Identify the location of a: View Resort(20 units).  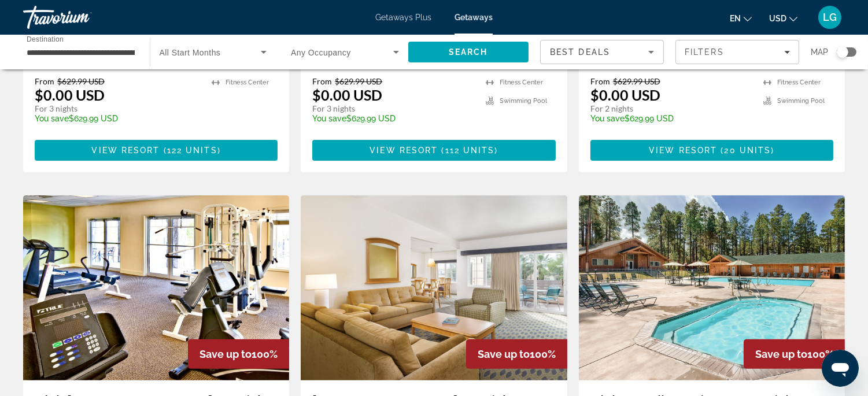
(711, 150).